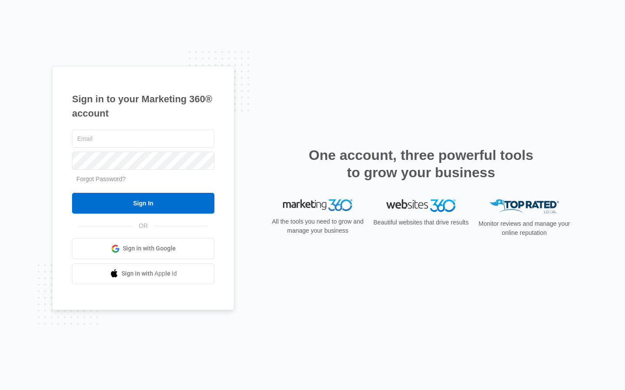  Describe the element at coordinates (143, 249) in the screenshot. I see `a: Sign in with Google` at that location.